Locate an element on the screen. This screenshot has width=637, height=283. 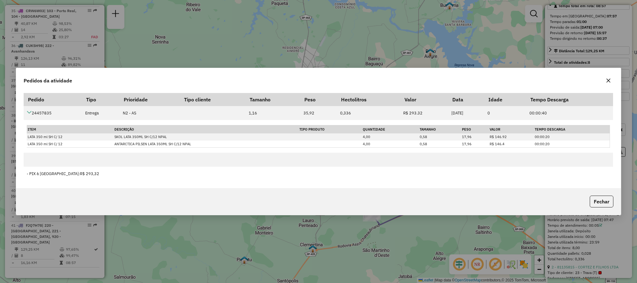
th: Quantidade is located at coordinates (390, 129).